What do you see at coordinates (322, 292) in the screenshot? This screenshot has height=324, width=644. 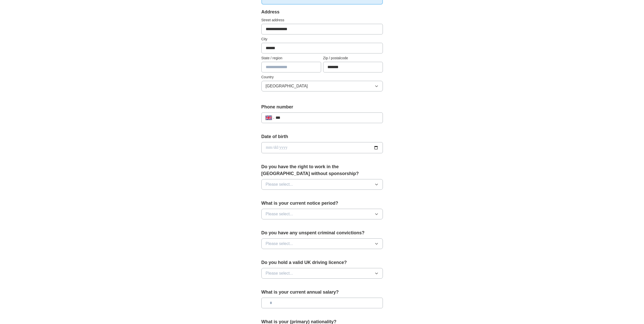 I see `label: What is your current annual salary?` at bounding box center [322, 292].